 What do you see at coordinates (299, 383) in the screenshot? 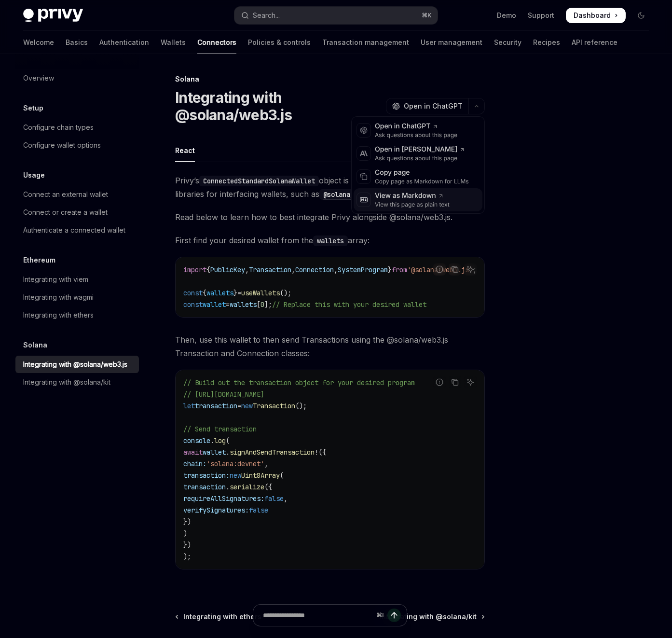
I see `span: // Build out the transaction object for your desired program` at bounding box center [299, 383].